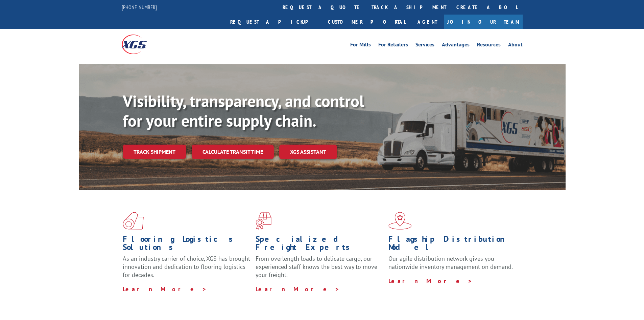  What do you see at coordinates (186, 266) in the screenshot?
I see `span: As an industry carrier of choice, XGS has brought innovation and dedication to flooring logistics...` at bounding box center [186, 266].